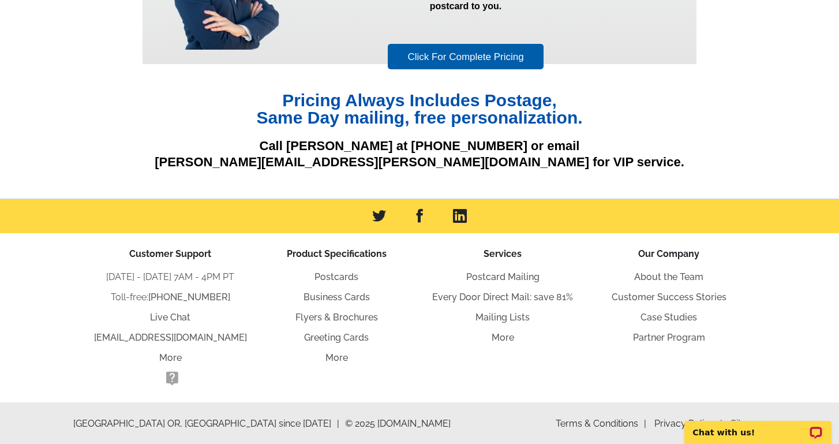 Image resolution: width=839 pixels, height=444 pixels. What do you see at coordinates (669, 317) in the screenshot?
I see `a: Case Studies` at bounding box center [669, 317].